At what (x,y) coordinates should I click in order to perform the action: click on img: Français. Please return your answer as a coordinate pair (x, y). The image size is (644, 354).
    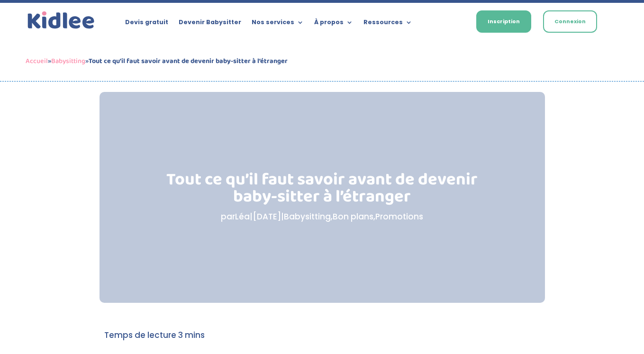
    Looking at the image, I should click on (451, 22).